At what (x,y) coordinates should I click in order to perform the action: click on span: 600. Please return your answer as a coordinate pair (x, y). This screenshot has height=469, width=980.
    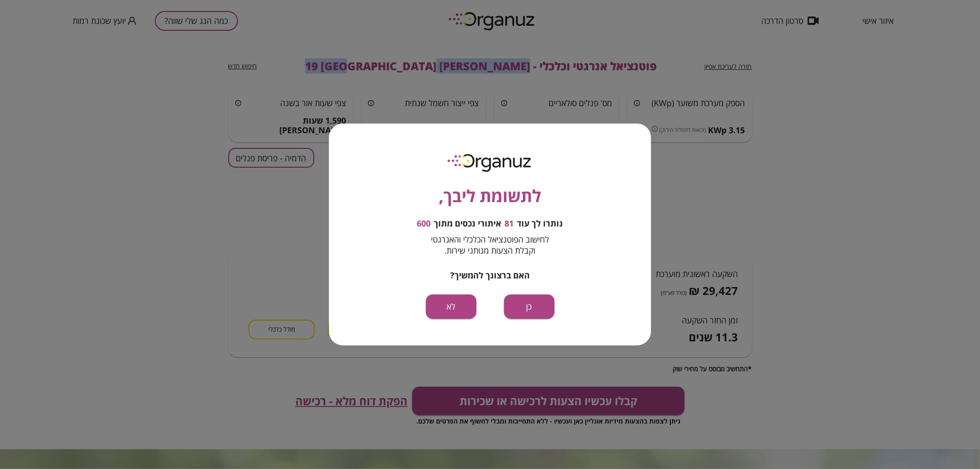
    Looking at the image, I should click on (424, 223).